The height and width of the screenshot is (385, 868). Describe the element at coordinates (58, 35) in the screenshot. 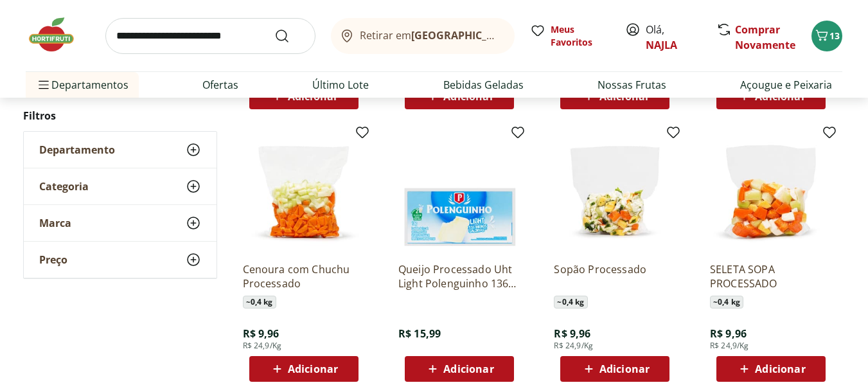

I see `img: Hortifruti` at that location.